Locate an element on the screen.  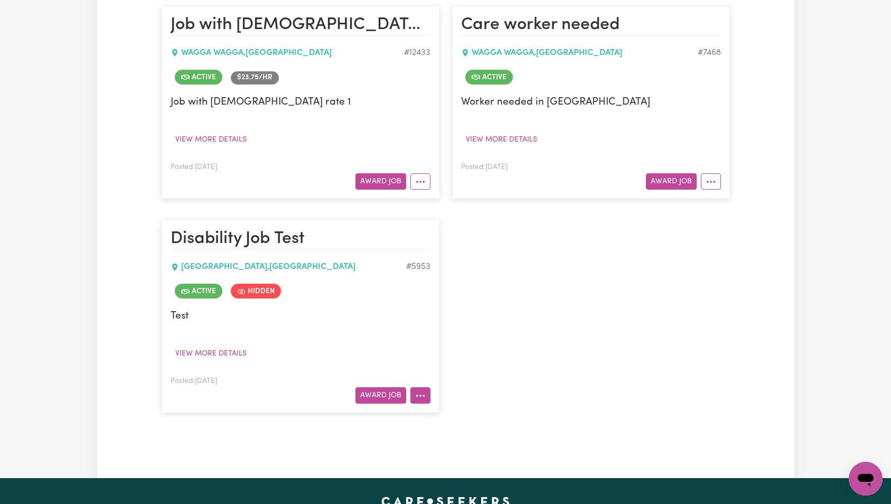
div: Job ID #12433 is located at coordinates (417, 53).